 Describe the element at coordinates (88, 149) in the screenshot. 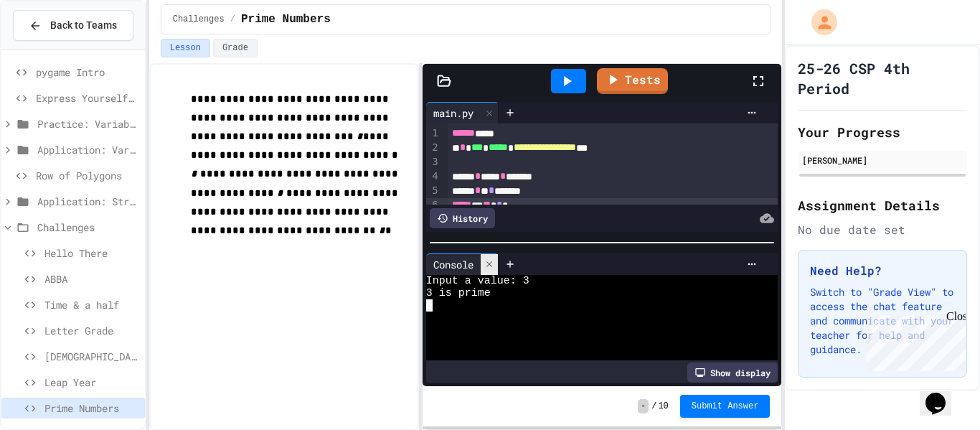

I see `span: Application: Variables/Print` at that location.